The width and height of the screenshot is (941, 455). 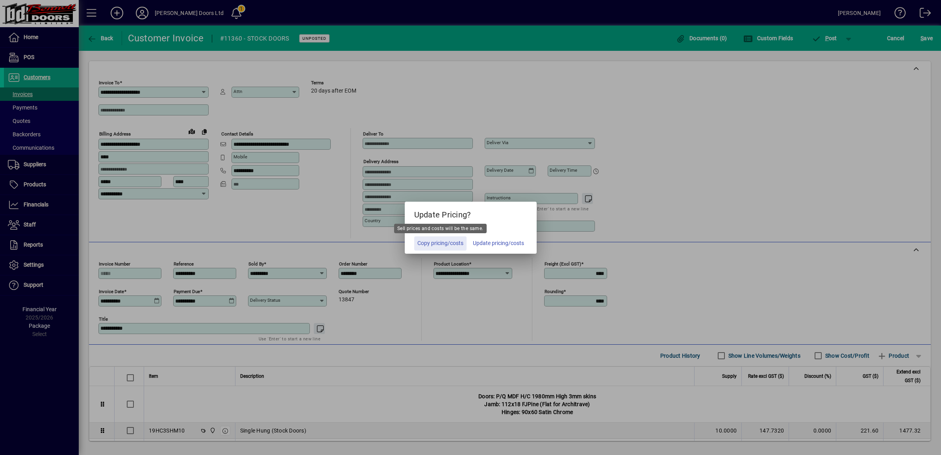 I want to click on div: Sell prices and costs will be the same., so click(x=440, y=228).